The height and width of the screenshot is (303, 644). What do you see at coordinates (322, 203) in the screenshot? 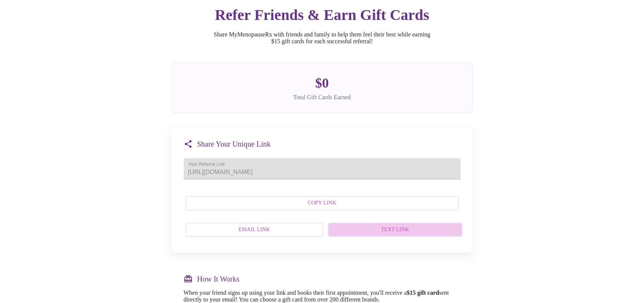
I see `span: Copy Link` at bounding box center [322, 203].